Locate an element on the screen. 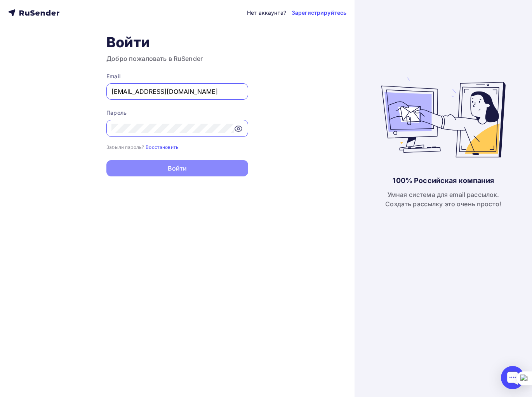 The width and height of the screenshot is (532, 397). input: Укажите свой email is located at coordinates (177, 92).